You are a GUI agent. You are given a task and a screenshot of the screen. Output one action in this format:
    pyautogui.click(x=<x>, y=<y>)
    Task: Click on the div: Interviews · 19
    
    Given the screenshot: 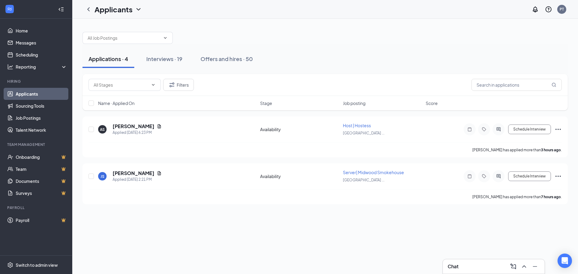 What is the action you would take?
    pyautogui.click(x=164, y=59)
    